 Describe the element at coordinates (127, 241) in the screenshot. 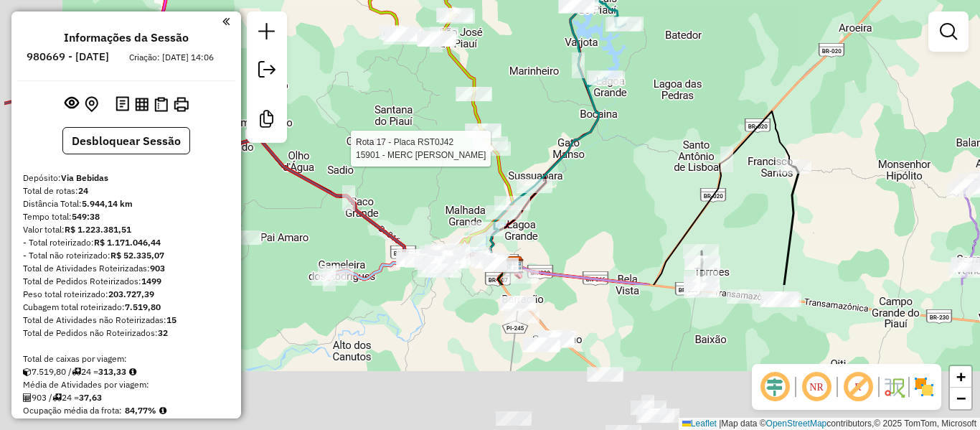

I see `strong: R$ 1.171.046,44` at that location.